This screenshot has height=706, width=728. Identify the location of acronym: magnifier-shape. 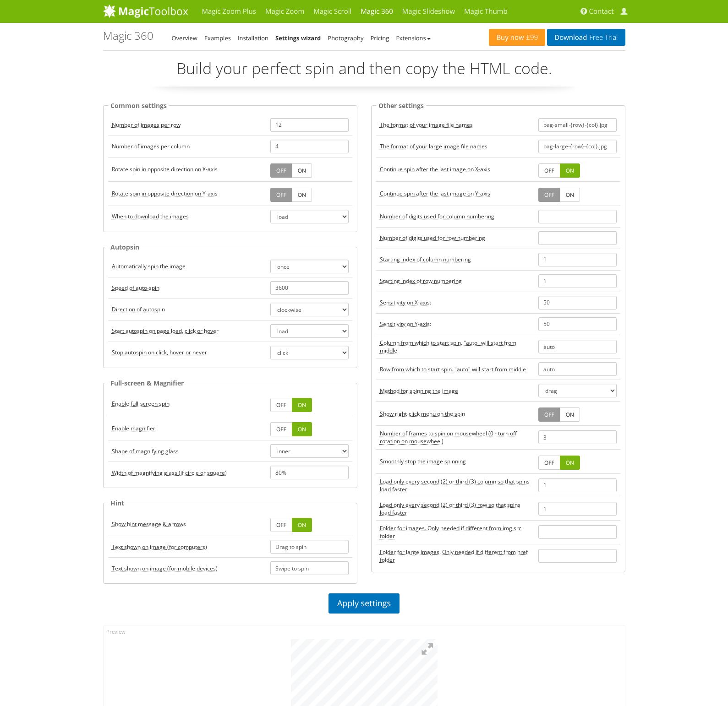
(145, 451).